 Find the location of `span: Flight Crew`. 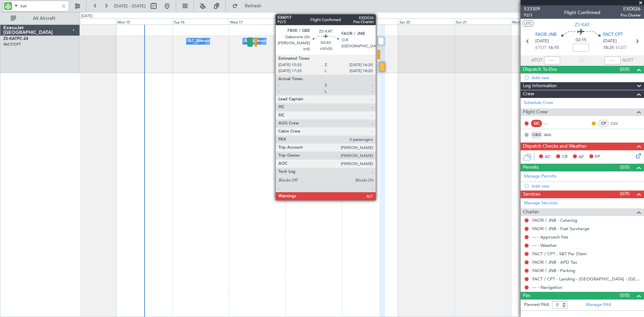

span: Flight Crew is located at coordinates (535, 112).